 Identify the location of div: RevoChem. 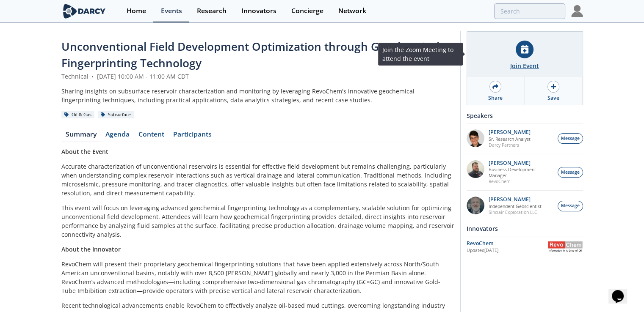
(506, 243).